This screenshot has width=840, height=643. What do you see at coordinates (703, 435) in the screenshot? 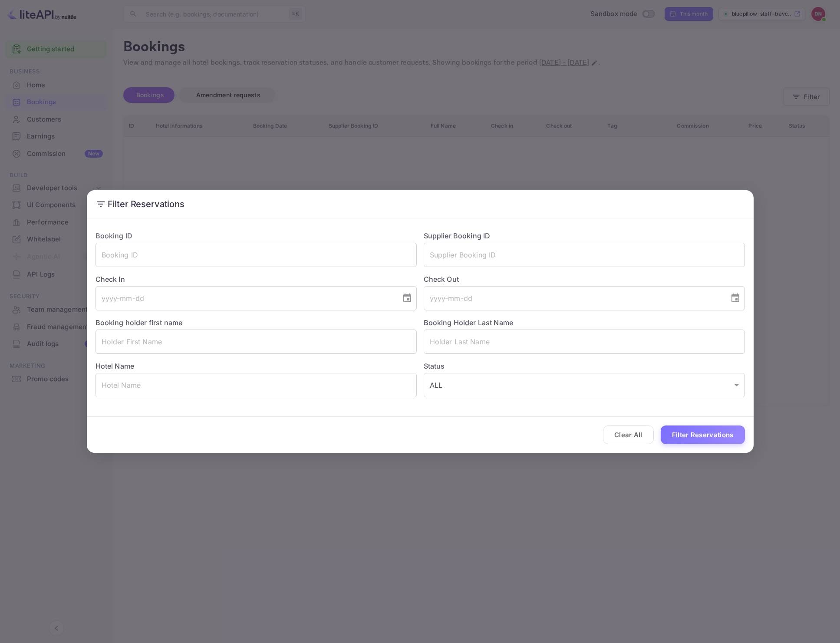
I see `button: Filter Reservations` at bounding box center [703, 435].